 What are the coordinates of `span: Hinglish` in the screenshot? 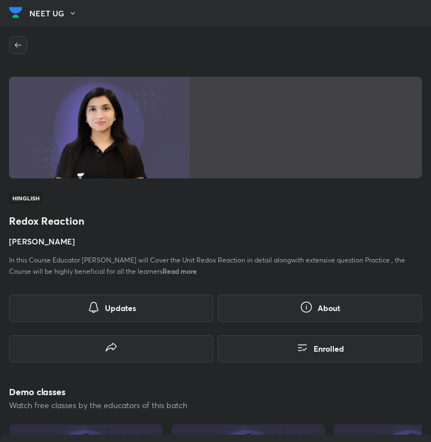 It's located at (26, 198).